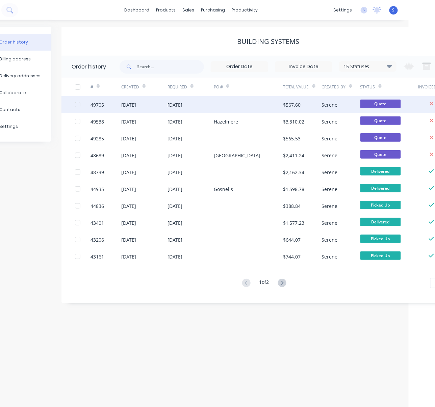 The height and width of the screenshot is (407, 435). Describe the element at coordinates (294, 172) in the screenshot. I see `div: $2,162.34` at that location.